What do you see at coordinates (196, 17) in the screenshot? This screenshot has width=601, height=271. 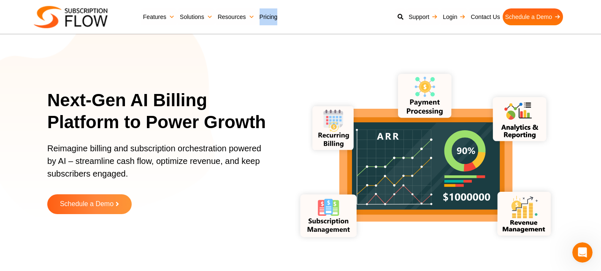 I see `a: Solutions` at bounding box center [196, 17].